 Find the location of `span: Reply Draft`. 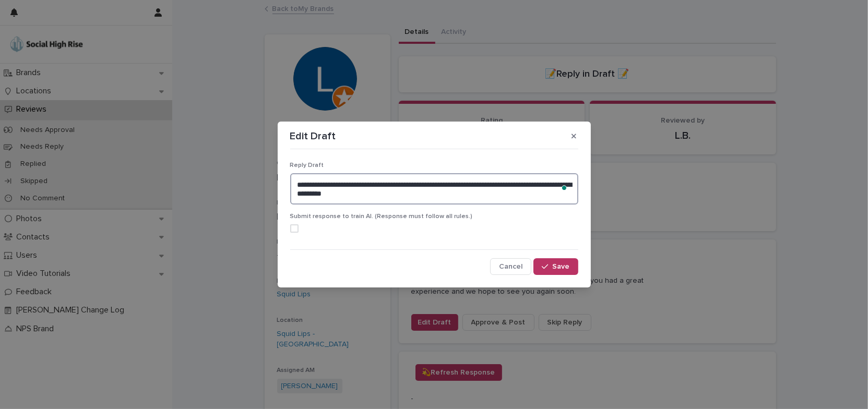

span: Reply Draft is located at coordinates (307, 166).